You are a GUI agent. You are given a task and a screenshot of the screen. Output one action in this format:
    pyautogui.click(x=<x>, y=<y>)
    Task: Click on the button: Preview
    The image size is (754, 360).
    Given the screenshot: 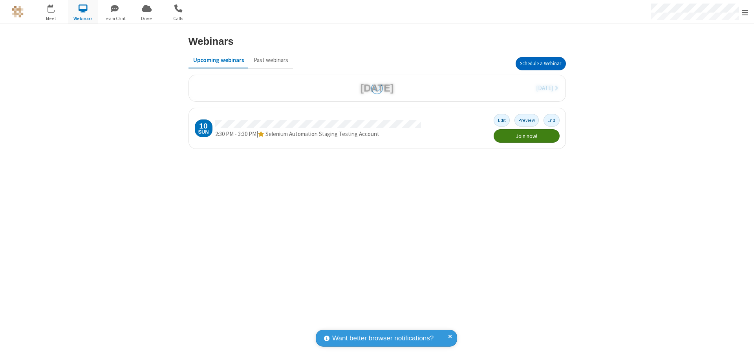 What is the action you would take?
    pyautogui.click(x=527, y=120)
    